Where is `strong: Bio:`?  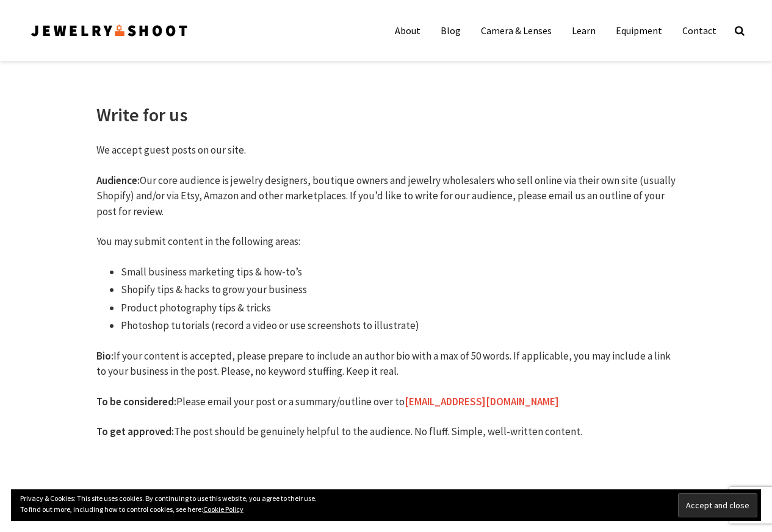 strong: Bio: is located at coordinates (105, 356).